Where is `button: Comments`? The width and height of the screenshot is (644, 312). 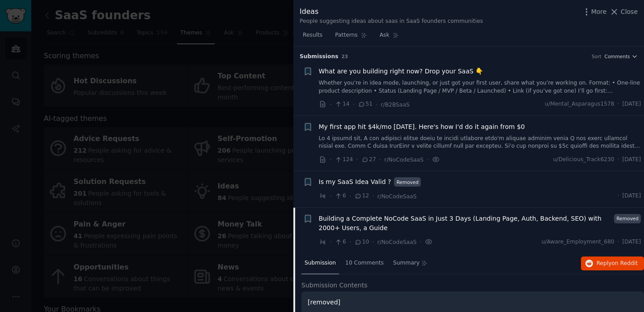 button: Comments is located at coordinates (621, 56).